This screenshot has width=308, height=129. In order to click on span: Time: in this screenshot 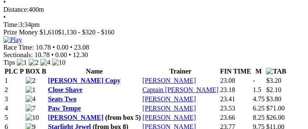, I will do `click(11, 24)`.